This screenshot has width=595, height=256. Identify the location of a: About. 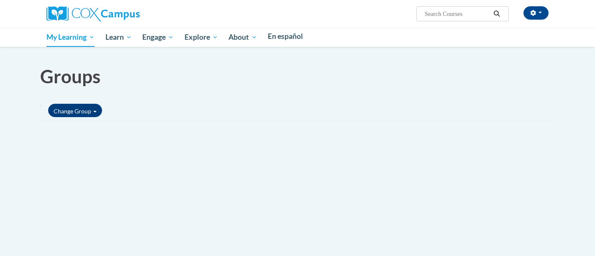
(243, 37).